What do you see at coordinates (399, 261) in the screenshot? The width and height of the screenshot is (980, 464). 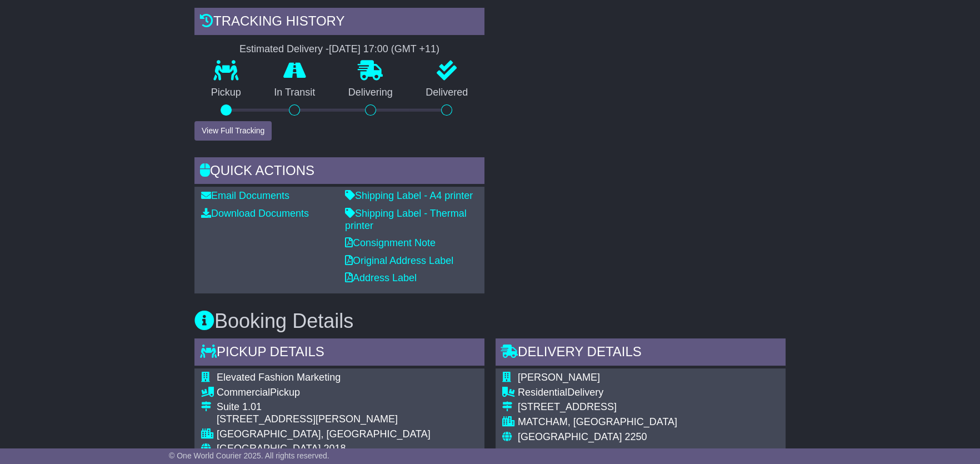 I see `a: Original Address Label` at bounding box center [399, 261].